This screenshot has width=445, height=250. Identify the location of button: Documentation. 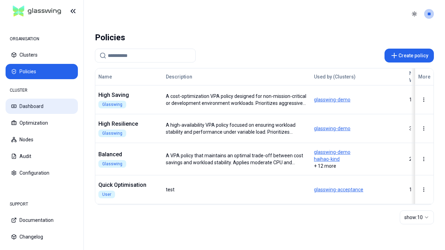
(42, 220).